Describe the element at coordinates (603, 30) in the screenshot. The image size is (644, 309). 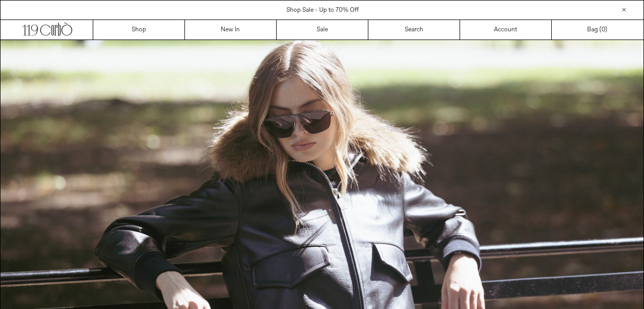
I see `span: 0` at that location.